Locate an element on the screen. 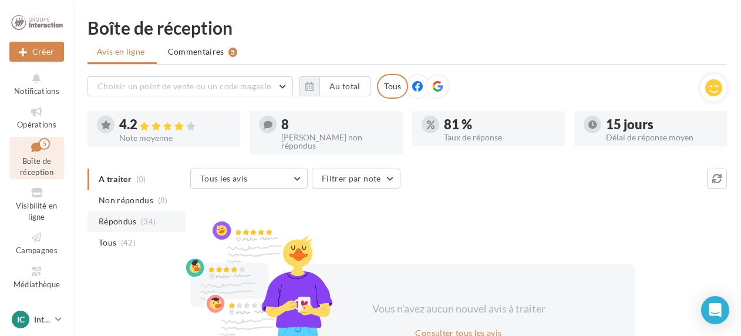 This screenshot has height=336, width=741. span: Non répondus is located at coordinates (126, 200).